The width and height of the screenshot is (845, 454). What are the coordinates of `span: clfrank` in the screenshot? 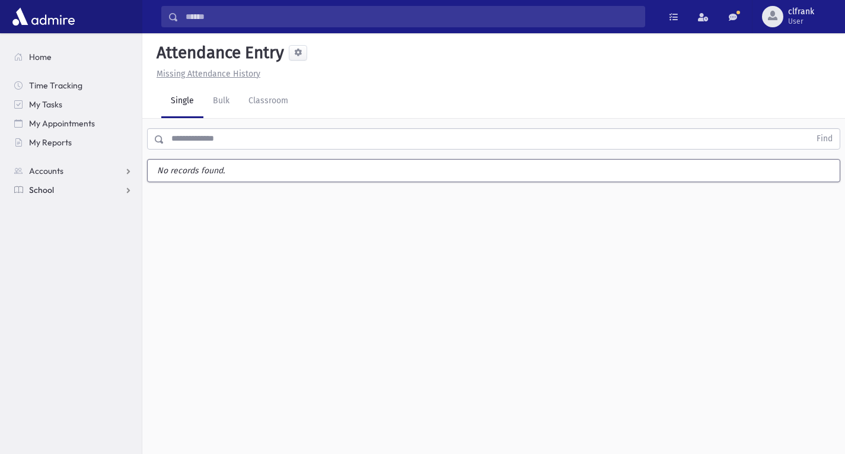 It's located at (801, 12).